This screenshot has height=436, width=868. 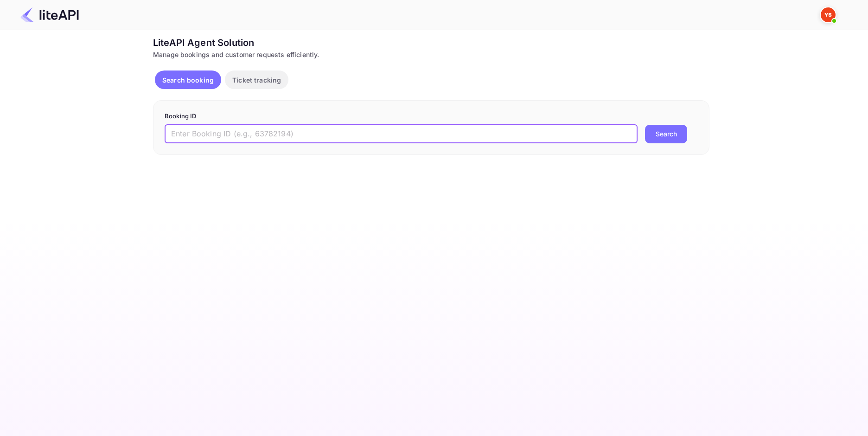 What do you see at coordinates (188, 79) in the screenshot?
I see `p: Search booking` at bounding box center [188, 79].